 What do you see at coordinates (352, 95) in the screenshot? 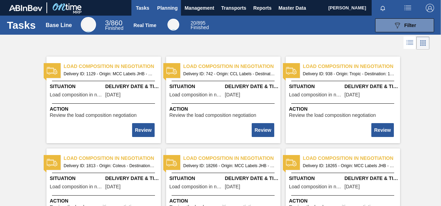
I see `span: 03/13/2023,` at bounding box center [352, 95].